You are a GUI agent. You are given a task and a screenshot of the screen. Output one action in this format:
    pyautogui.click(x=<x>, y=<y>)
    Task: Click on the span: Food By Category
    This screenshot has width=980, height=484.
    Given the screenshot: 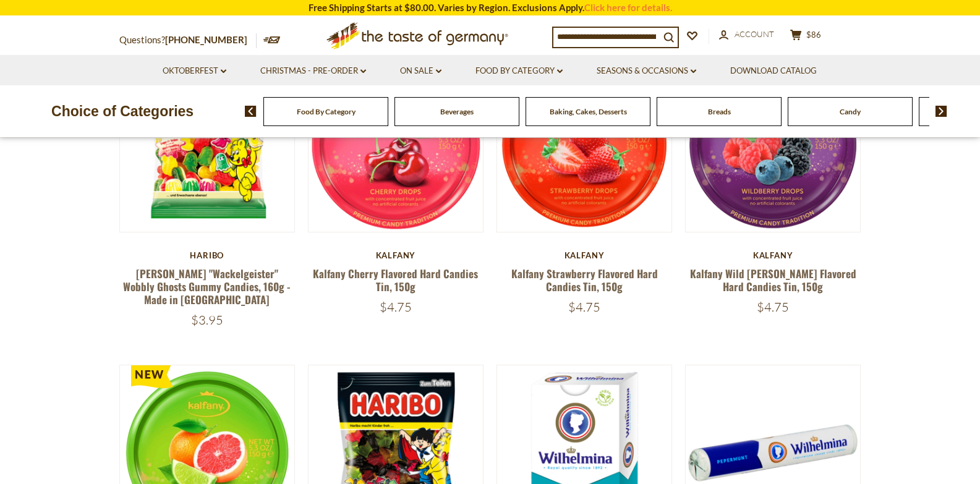 What is the action you would take?
    pyautogui.click(x=326, y=111)
    